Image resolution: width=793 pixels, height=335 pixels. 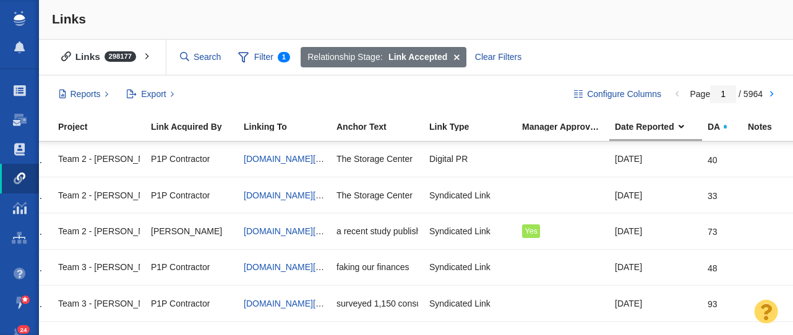 I want to click on span: Links, so click(x=69, y=19).